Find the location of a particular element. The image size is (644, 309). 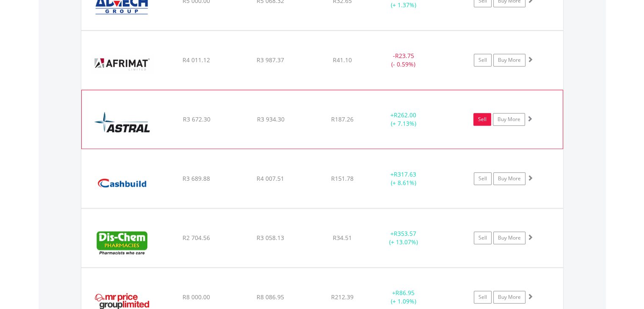

span: R8 000.00 is located at coordinates (196, 297).